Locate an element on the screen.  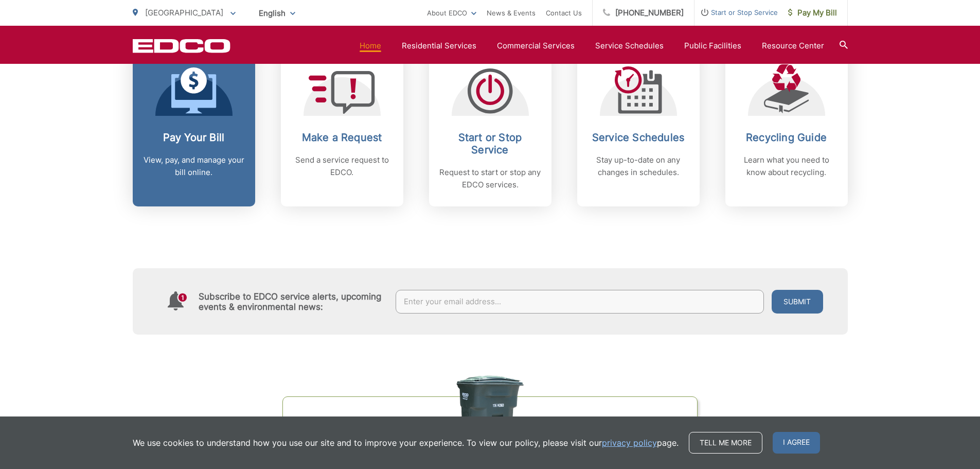
h2: Make a Request is located at coordinates (342, 137).